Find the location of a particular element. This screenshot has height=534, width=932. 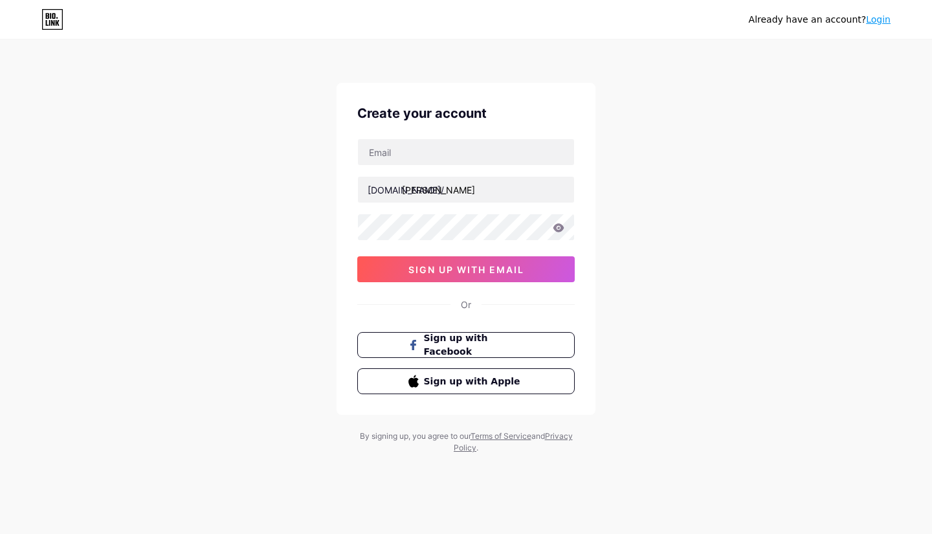

a: Terms of Service is located at coordinates (501, 436).